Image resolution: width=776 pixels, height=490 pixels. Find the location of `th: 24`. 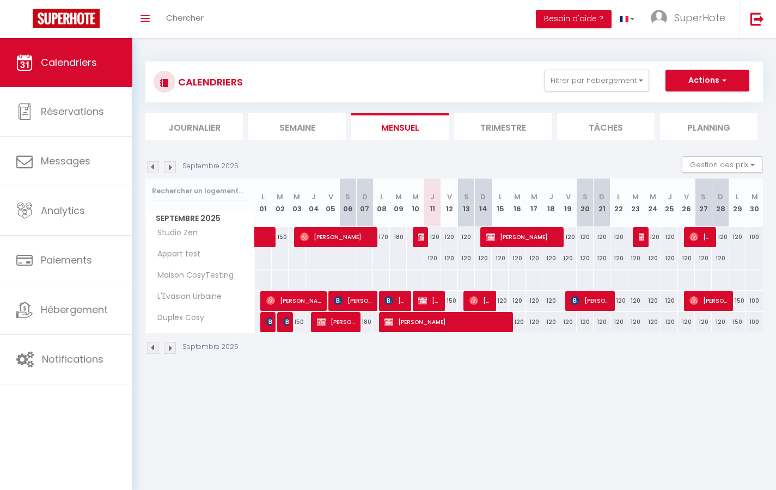

th: 24 is located at coordinates (652, 203).